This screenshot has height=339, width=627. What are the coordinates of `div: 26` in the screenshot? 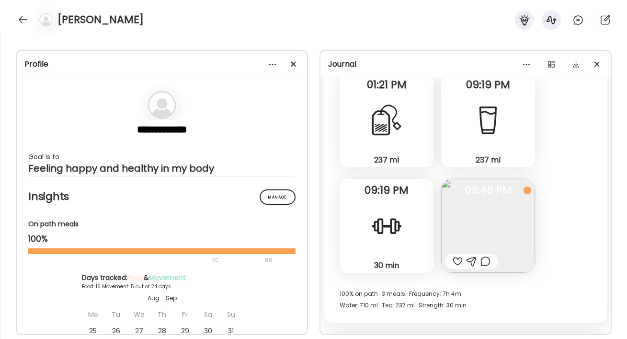 It's located at (116, 331).